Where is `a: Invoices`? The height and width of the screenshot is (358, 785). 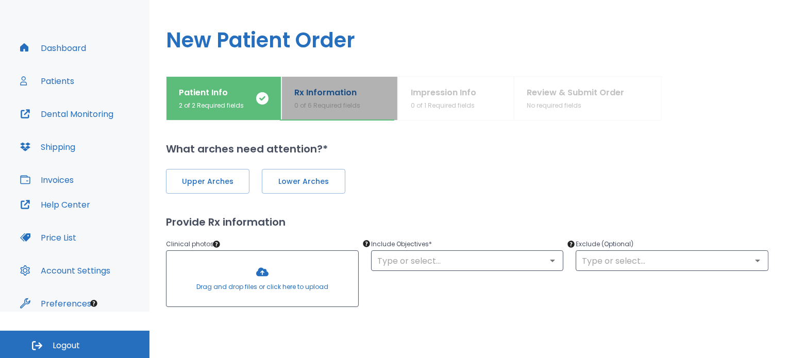
a: Invoices is located at coordinates (47, 180).